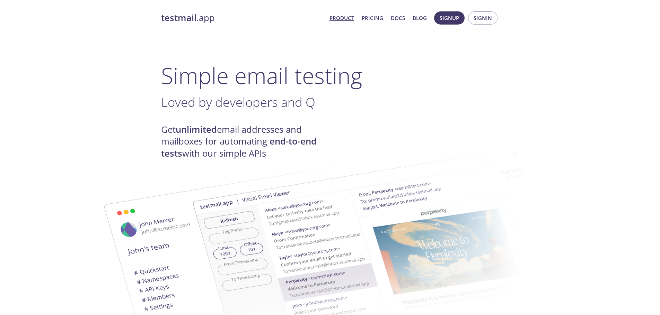 The height and width of the screenshot is (315, 660). I want to click on span: Signin, so click(482, 18).